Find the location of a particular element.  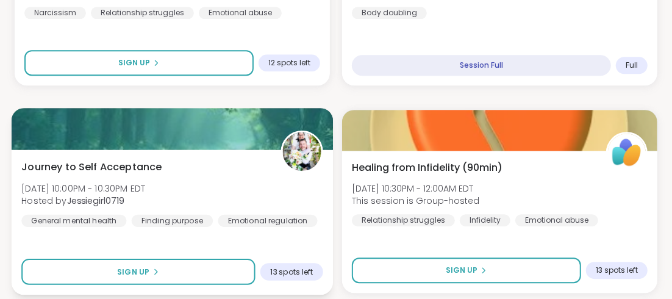

span: 12 spots left is located at coordinates (289, 63).